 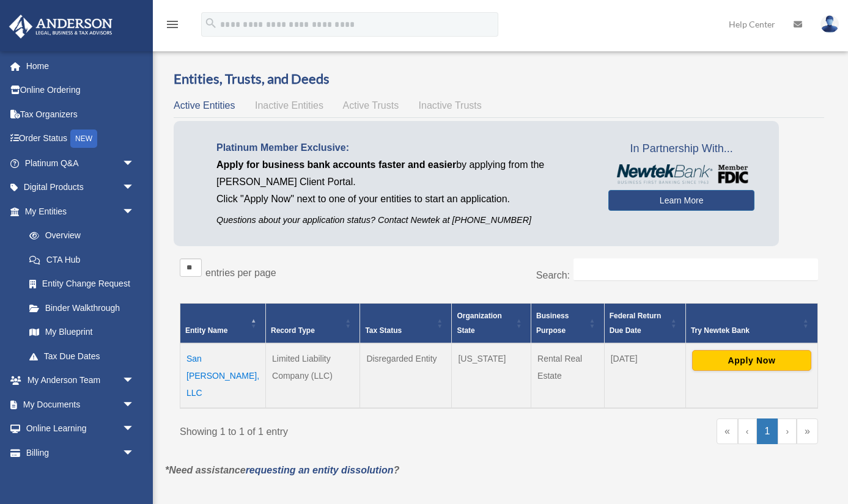 What do you see at coordinates (334, 429) in the screenshot?
I see `div: Showing 1 to 1 of 1 entry` at bounding box center [334, 429].